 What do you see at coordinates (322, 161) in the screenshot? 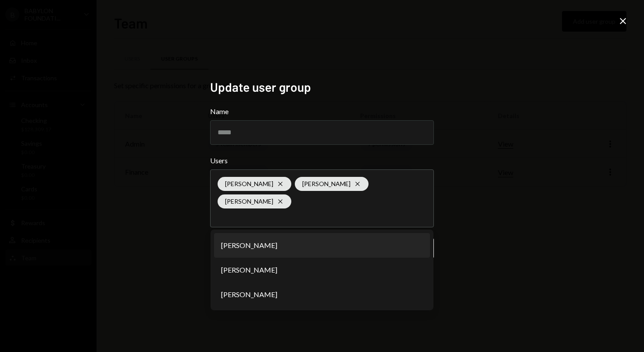
I see `label: Users` at bounding box center [322, 161].